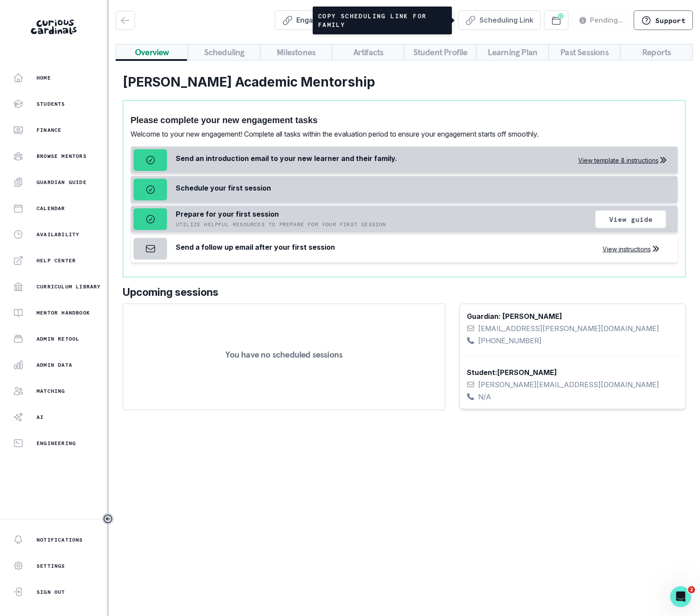  I want to click on p: Engineering, so click(56, 443).